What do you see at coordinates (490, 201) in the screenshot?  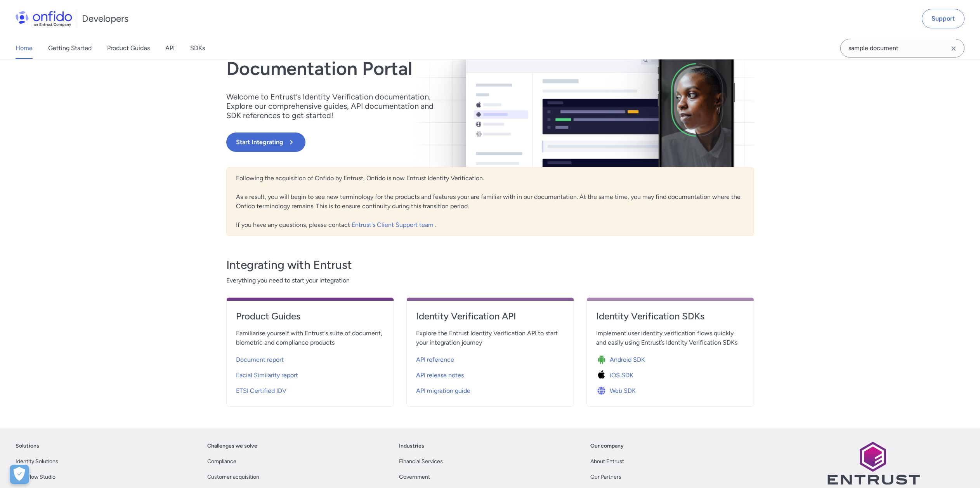 I see `div: Following the acquisition of Onfido by Entrust, Onfido is now Entrust Identity Verification. As a...` at bounding box center [490, 201].